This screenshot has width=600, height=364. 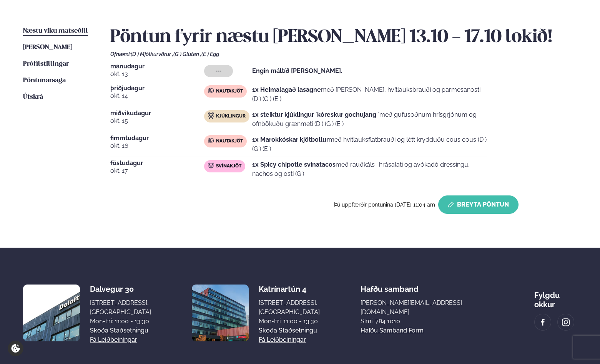 I want to click on a: Prófílstillingar, so click(x=46, y=64).